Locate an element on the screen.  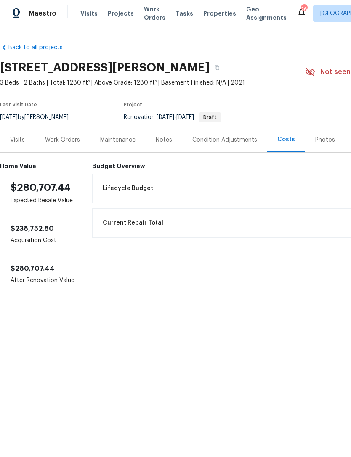
div: Condition Adjustments is located at coordinates (225, 140).